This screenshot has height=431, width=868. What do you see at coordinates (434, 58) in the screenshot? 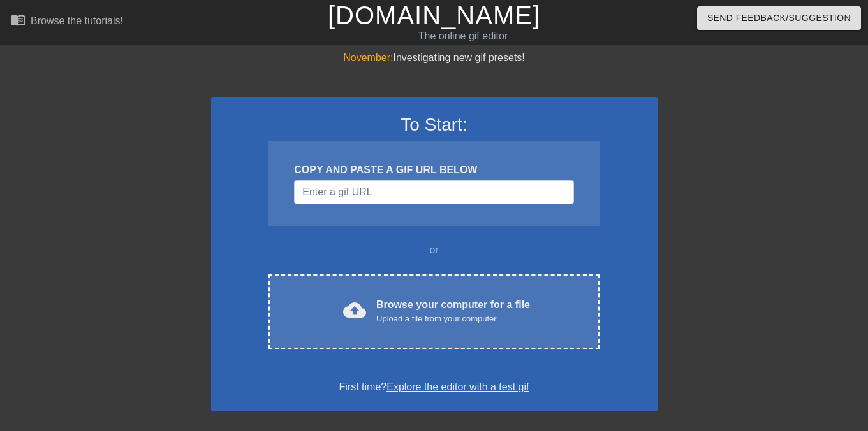
I see `div: Investigating new gif presets!` at bounding box center [434, 58].